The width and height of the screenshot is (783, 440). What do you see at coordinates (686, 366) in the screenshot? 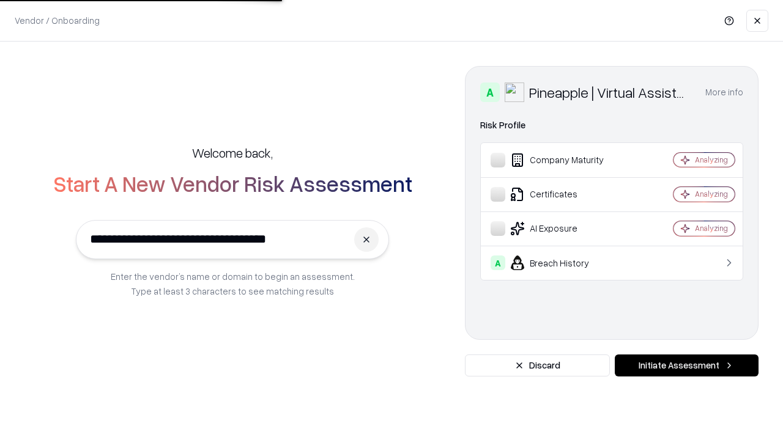
I see `button: Initiate Assessment` at bounding box center [686, 366].